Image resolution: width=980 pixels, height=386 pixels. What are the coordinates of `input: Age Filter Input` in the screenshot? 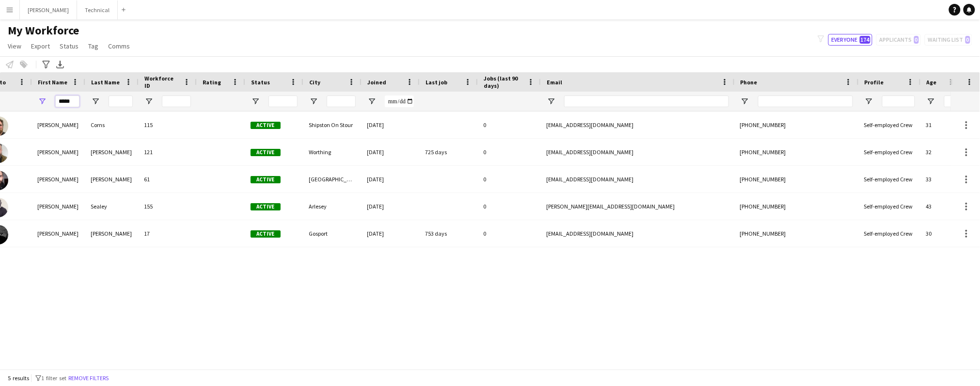 It's located at (950, 101).